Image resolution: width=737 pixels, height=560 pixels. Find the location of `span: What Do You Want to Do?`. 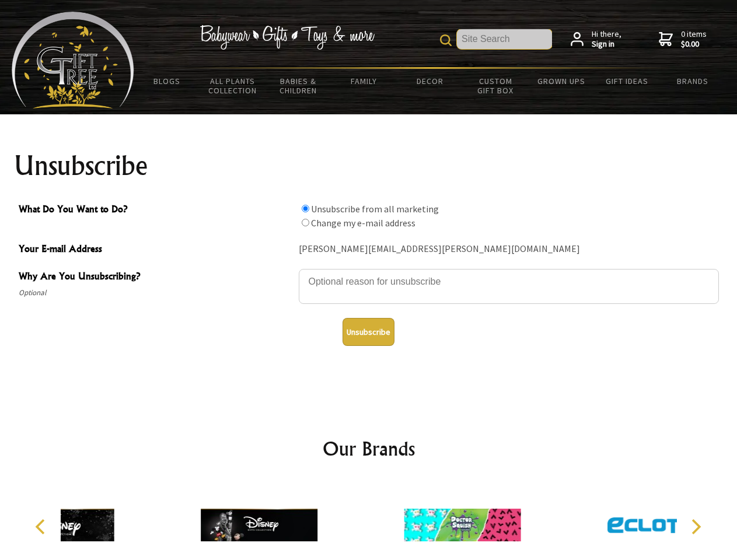

span: What Do You Want to Do? is located at coordinates (155, 210).